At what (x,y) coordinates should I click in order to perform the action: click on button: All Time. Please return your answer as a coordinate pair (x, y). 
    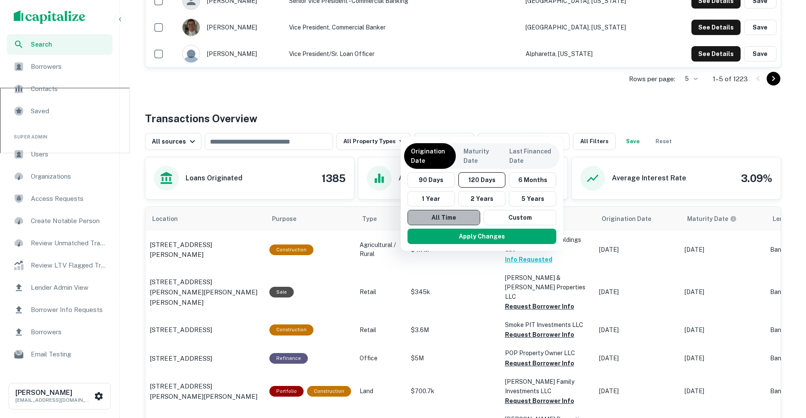
    Looking at the image, I should click on (444, 218).